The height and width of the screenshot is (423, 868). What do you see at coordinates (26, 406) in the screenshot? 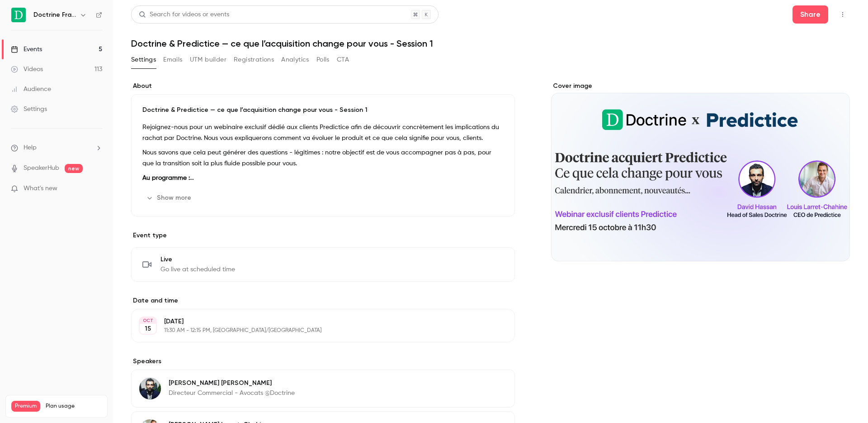
I see `span: Premium` at bounding box center [26, 406].